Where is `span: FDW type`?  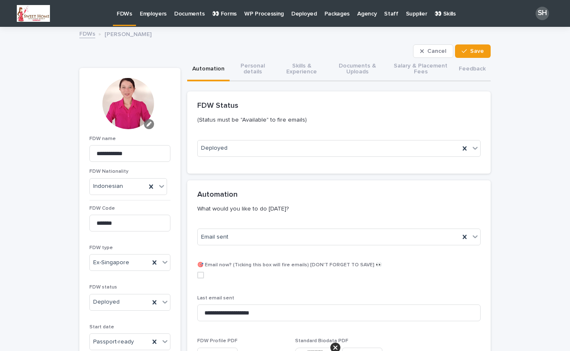 span: FDW type is located at coordinates (101, 248).